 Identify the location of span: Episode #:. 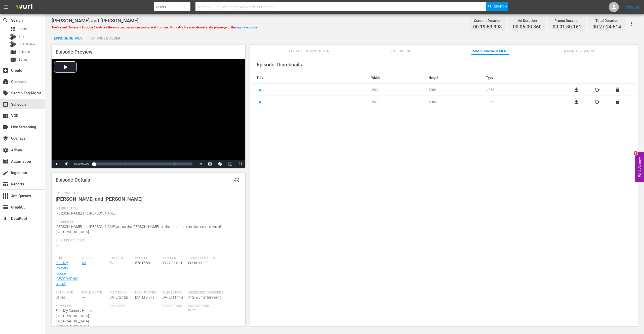
(120, 259).